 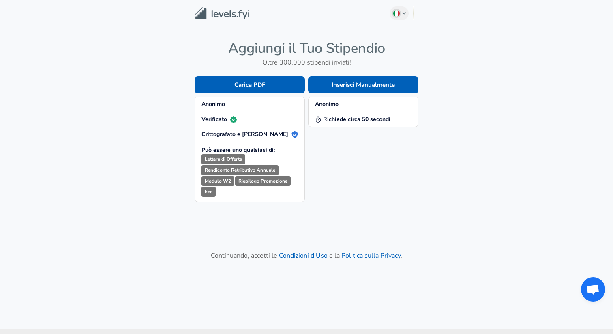 I want to click on strong: Richiede circa 50 secondi, so click(x=353, y=119).